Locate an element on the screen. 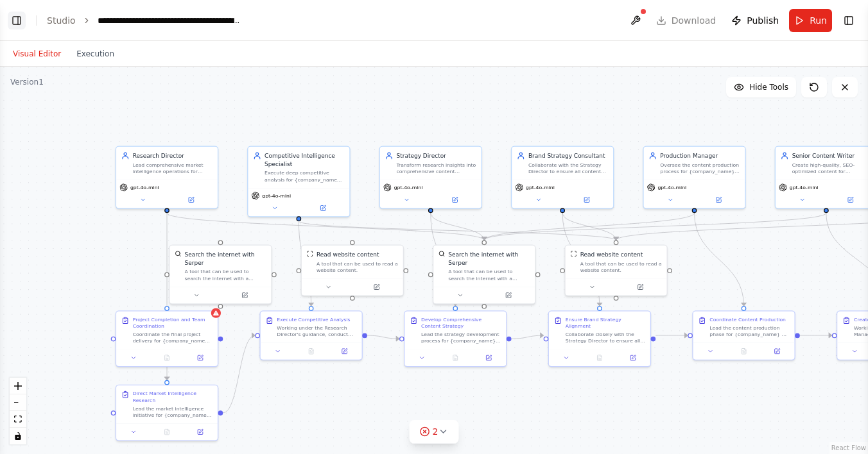  button: Run is located at coordinates (810, 21).